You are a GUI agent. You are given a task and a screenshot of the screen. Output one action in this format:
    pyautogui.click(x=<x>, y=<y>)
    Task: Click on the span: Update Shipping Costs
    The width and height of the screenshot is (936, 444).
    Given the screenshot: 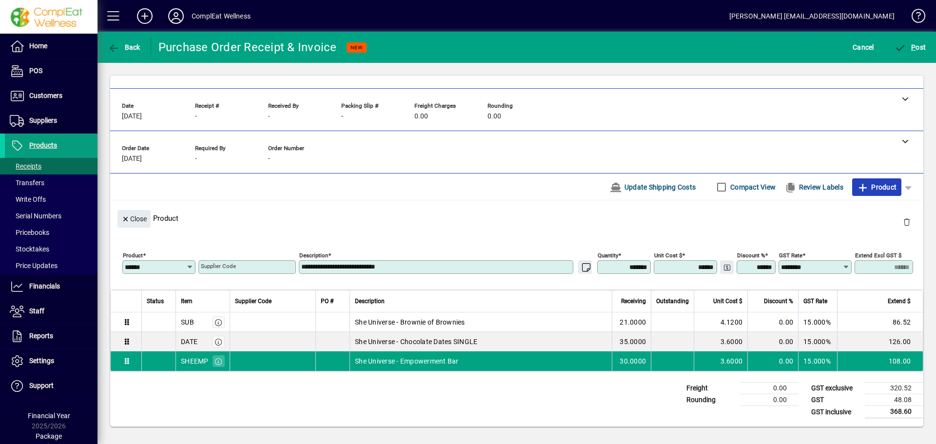 What is the action you would take?
    pyautogui.click(x=653, y=187)
    